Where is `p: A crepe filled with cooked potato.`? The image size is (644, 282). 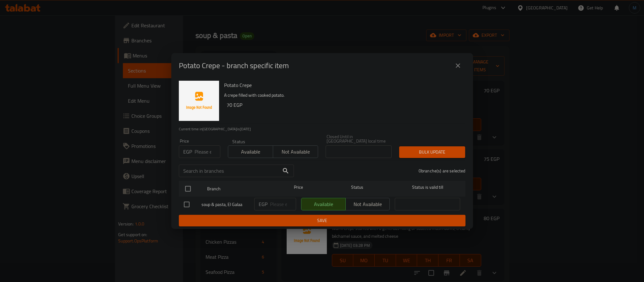 p: A crepe filled with cooked potato. is located at coordinates (342, 95).